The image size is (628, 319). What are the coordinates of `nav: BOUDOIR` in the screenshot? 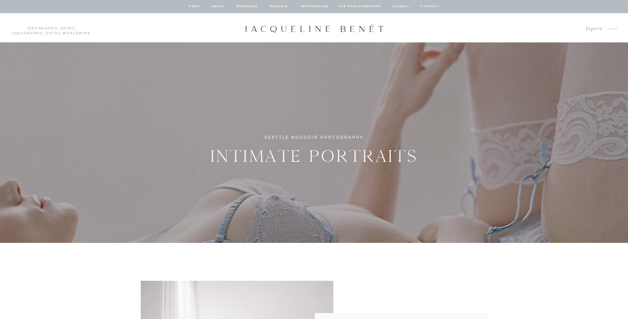 It's located at (279, 7).